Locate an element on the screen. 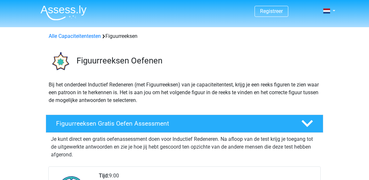 This screenshot has width=369, height=180. p: Je kunt direct een gratis oefenassessment doen voor Inductief Redeneren. Na afloop van de test kr... is located at coordinates (184, 147).